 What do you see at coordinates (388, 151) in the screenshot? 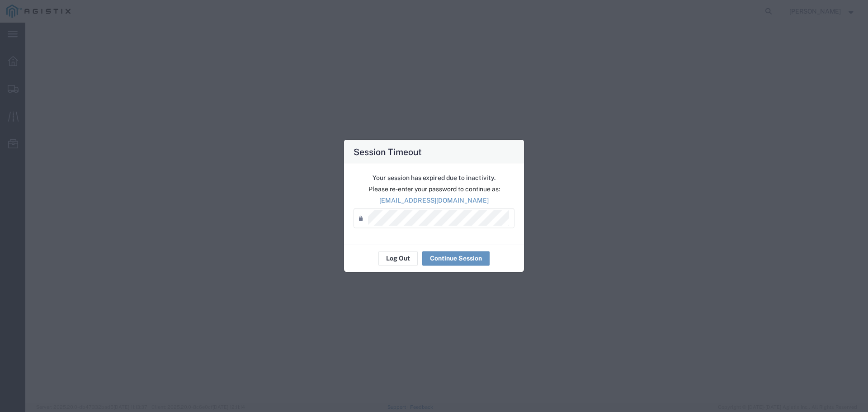
I see `h4: Session Timeout` at bounding box center [388, 151].